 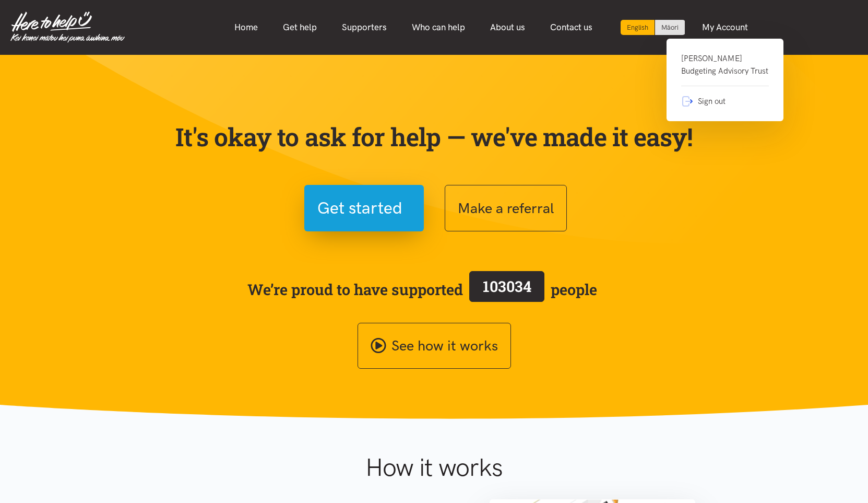 What do you see at coordinates (725, 27) in the screenshot?
I see `a: My Account` at bounding box center [725, 27].